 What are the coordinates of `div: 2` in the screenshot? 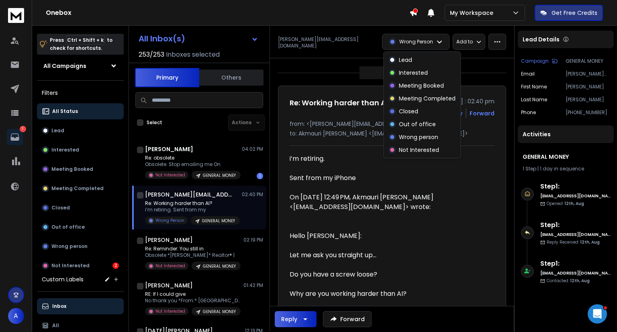 It's located at (116, 266).